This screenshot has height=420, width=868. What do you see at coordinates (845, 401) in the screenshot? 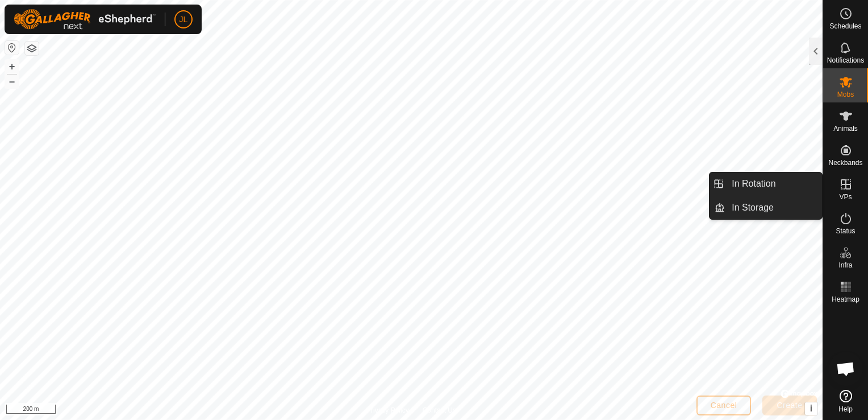
I see `a: Help` at bounding box center [845, 401].